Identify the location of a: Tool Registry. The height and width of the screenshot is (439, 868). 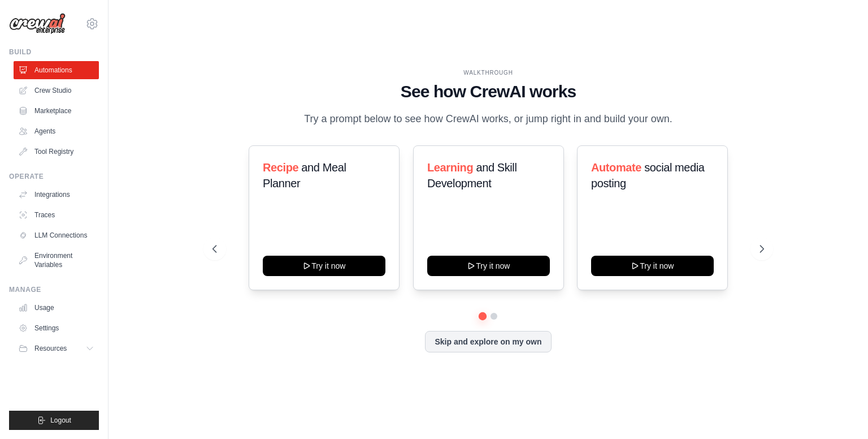
(56, 152).